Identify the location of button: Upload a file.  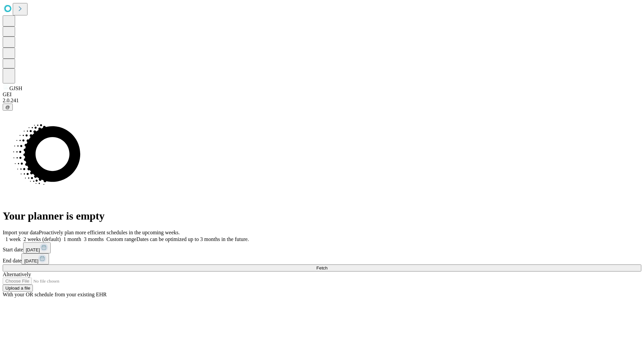
(17, 288).